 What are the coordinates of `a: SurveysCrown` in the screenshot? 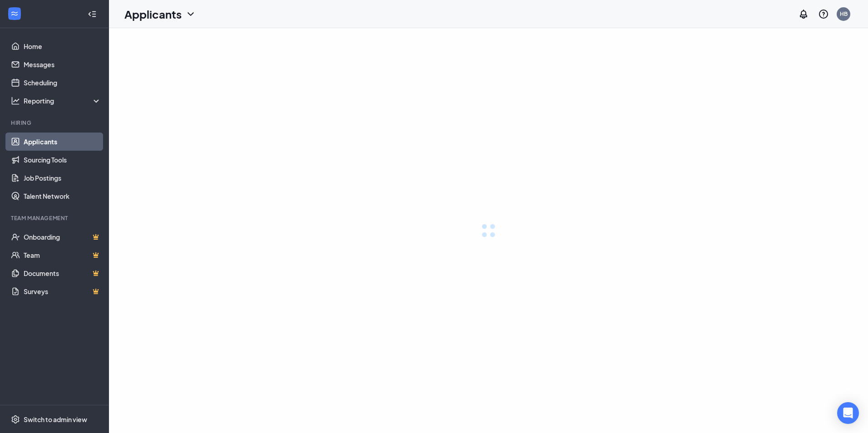 It's located at (62, 291).